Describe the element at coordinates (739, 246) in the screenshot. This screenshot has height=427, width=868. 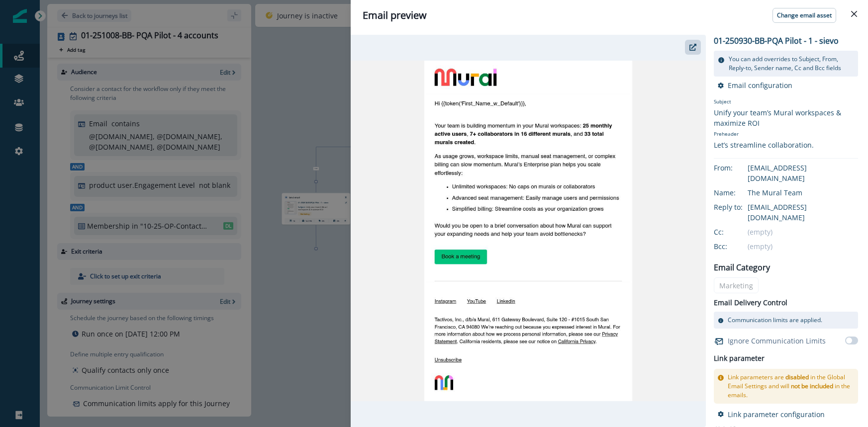
I see `div: Bcc:` at that location.